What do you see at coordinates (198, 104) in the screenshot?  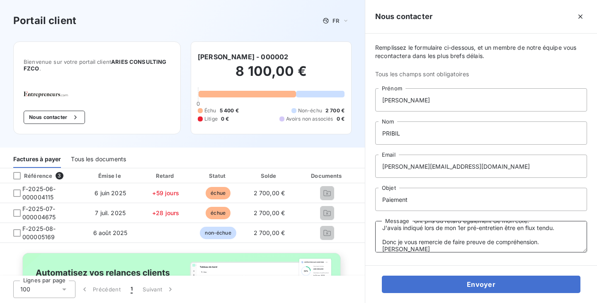 I see `span: 0` at bounding box center [198, 104].